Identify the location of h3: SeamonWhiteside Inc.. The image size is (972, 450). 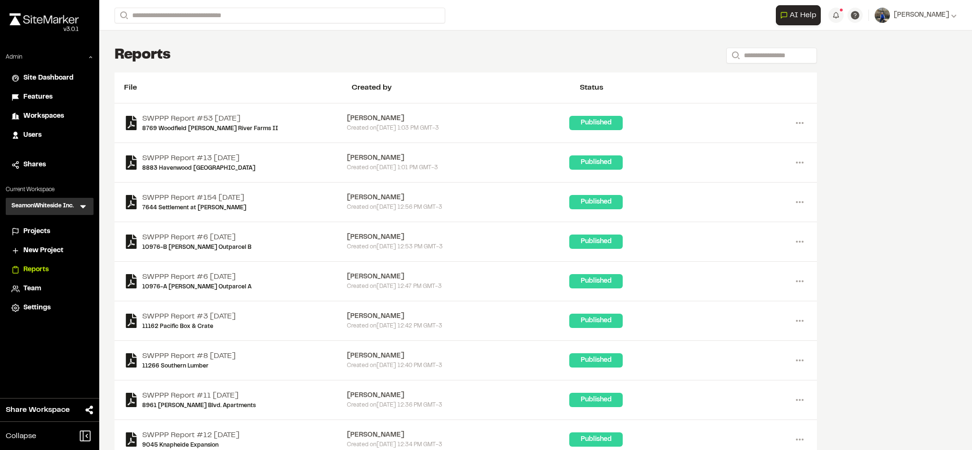
(42, 207).